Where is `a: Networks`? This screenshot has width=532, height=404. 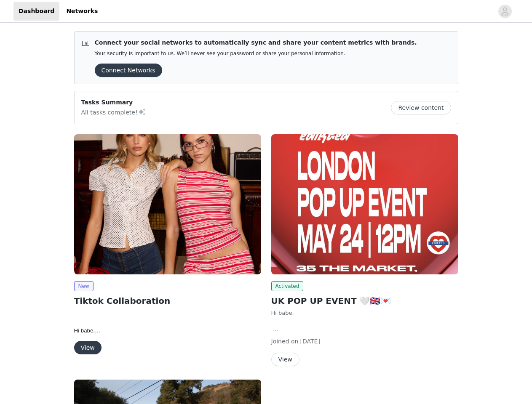 a: Networks is located at coordinates (82, 11).